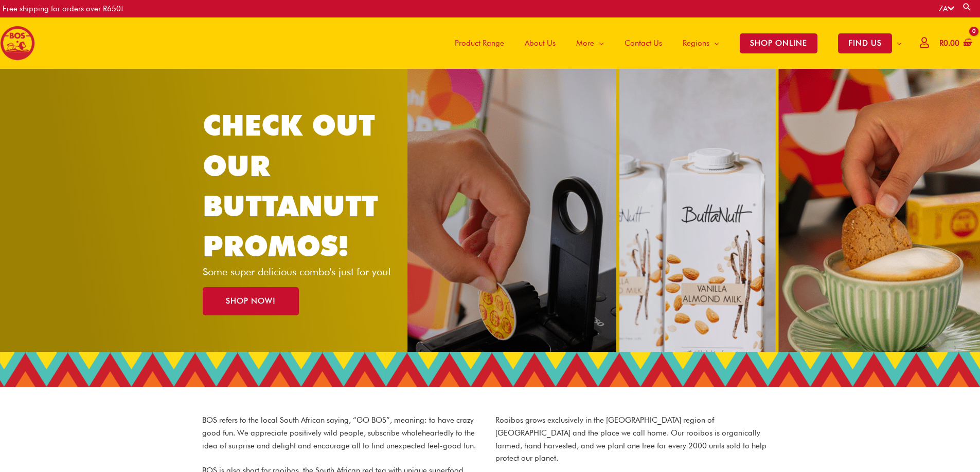 This screenshot has height=472, width=980. I want to click on span: R, so click(941, 43).